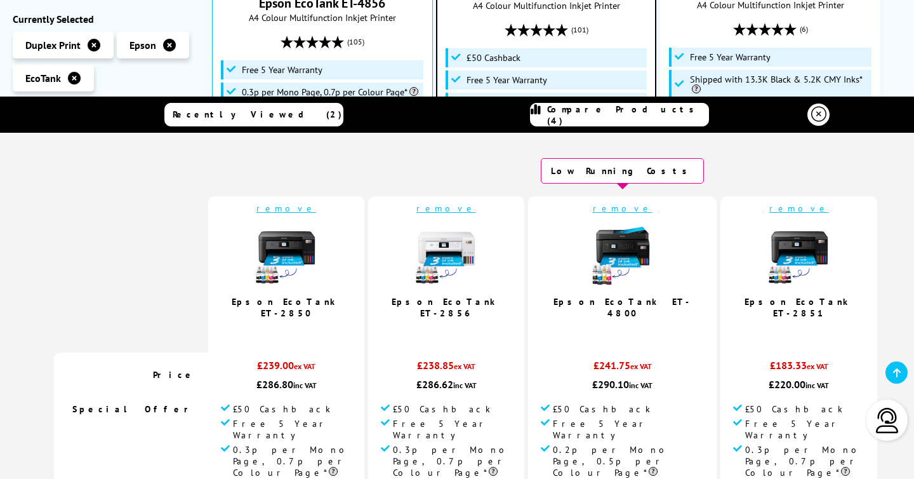 The image size is (914, 479). I want to click on img: epson-et-4800-ink-included-new-small.jpg, so click(623, 255).